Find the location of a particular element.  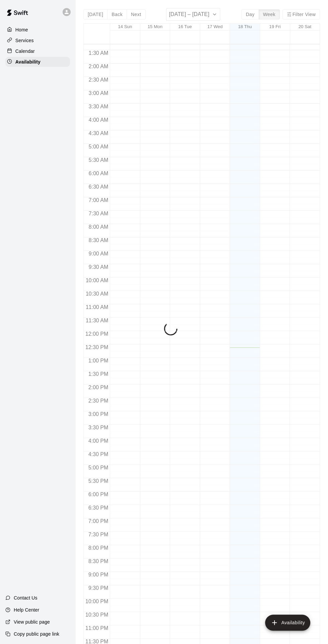

span: 4:00 AM is located at coordinates (99, 119).